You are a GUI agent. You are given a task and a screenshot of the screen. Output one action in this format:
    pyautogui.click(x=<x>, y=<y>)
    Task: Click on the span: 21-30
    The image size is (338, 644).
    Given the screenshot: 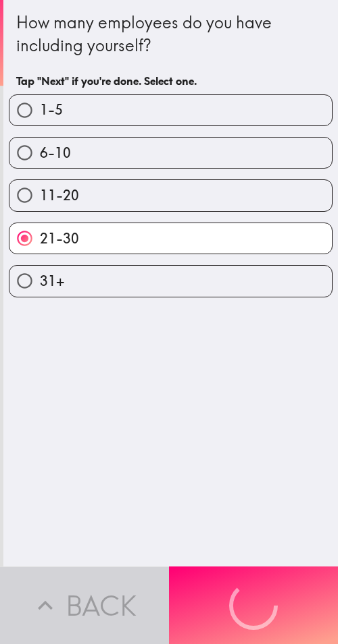 What is the action you would take?
    pyautogui.click(x=60, y=239)
    